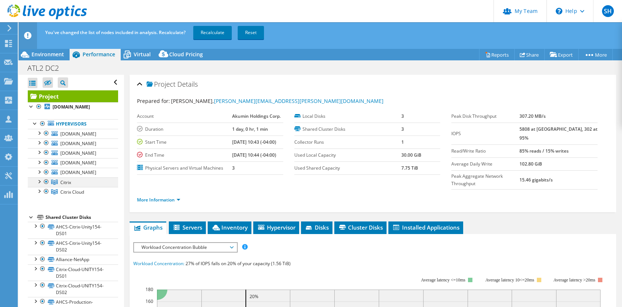 The height and width of the screenshot is (307, 622). I want to click on span: Graphs, so click(148, 227).